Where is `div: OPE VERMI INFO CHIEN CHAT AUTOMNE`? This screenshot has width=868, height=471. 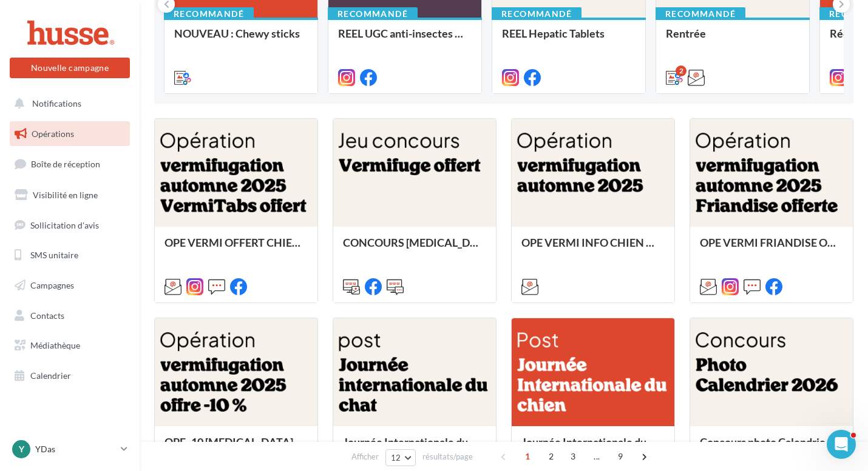
div: OPE VERMI INFO CHIEN CHAT AUTOMNE is located at coordinates (593, 249).